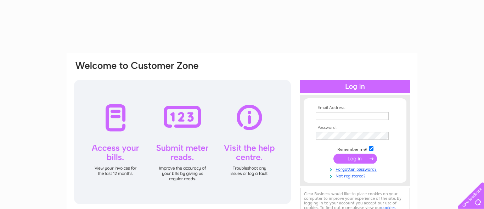  Describe the element at coordinates (355, 108) in the screenshot. I see `th: Email Address:` at that location.